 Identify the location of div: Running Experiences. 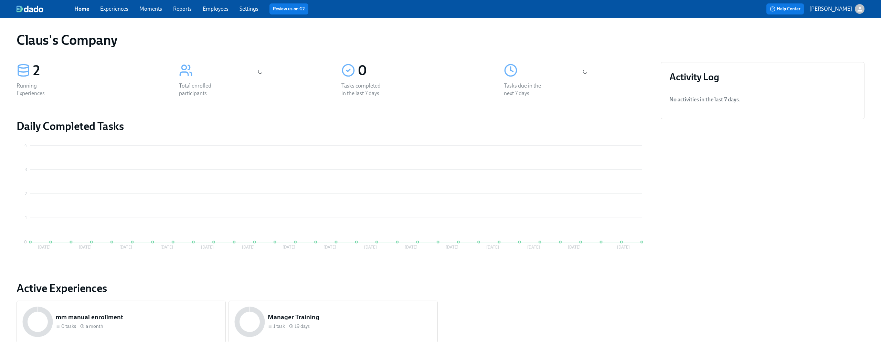
(39, 90).